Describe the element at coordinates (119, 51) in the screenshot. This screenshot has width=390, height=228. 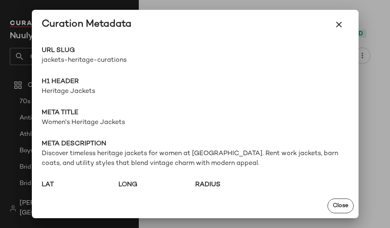
I see `span: URL Slug` at that location.